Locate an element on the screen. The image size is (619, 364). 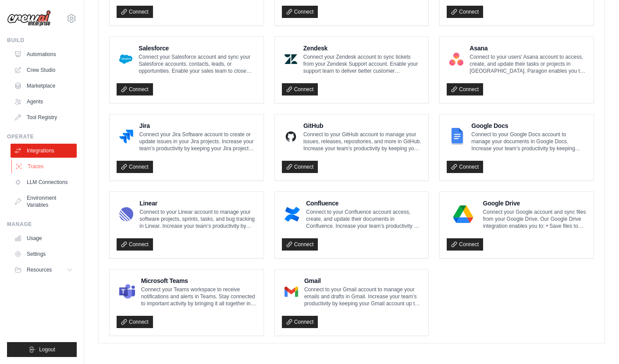
span: Logout is located at coordinates (47, 350).